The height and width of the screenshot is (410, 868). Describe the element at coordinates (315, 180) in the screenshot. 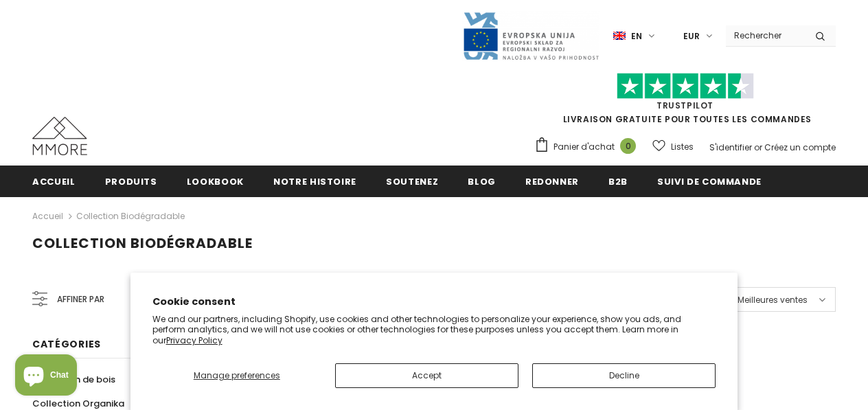

I see `a: Notre histoire` at that location.